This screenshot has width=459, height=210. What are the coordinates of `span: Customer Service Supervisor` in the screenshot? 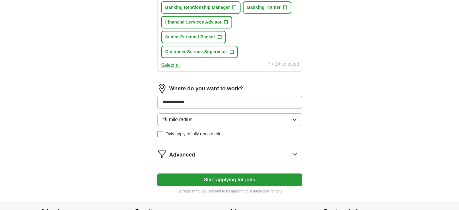 It's located at (197, 52).